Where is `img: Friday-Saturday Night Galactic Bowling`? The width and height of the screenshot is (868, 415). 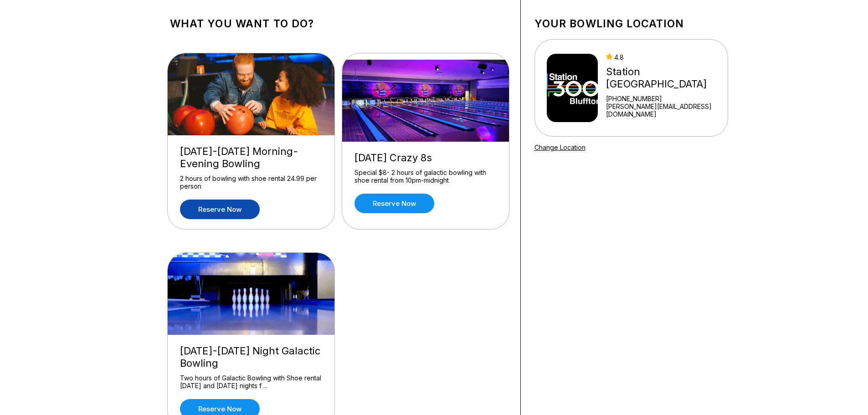 img: Friday-Saturday Night Galactic Bowling is located at coordinates (251, 294).